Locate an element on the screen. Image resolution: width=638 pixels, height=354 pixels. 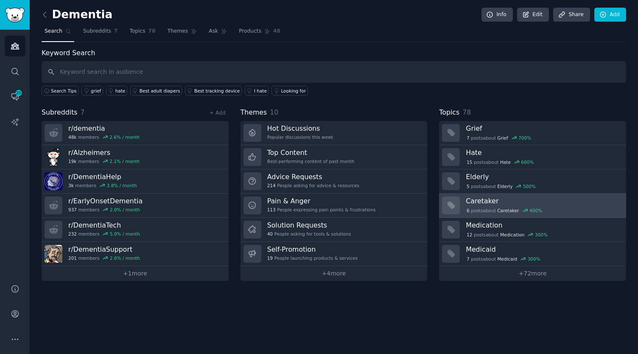
img: Alzheimers is located at coordinates (53, 157).